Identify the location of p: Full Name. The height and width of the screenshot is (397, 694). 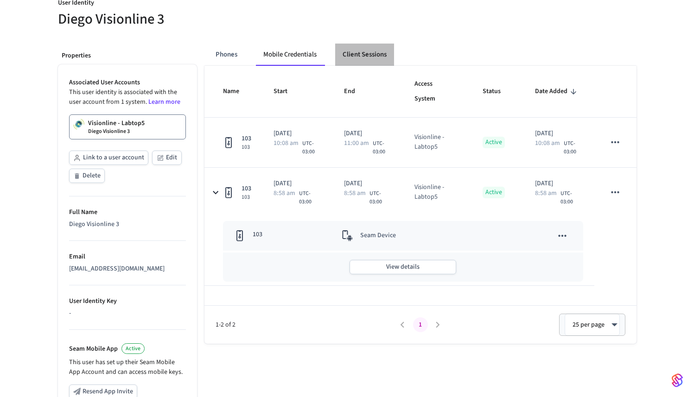
(127, 212).